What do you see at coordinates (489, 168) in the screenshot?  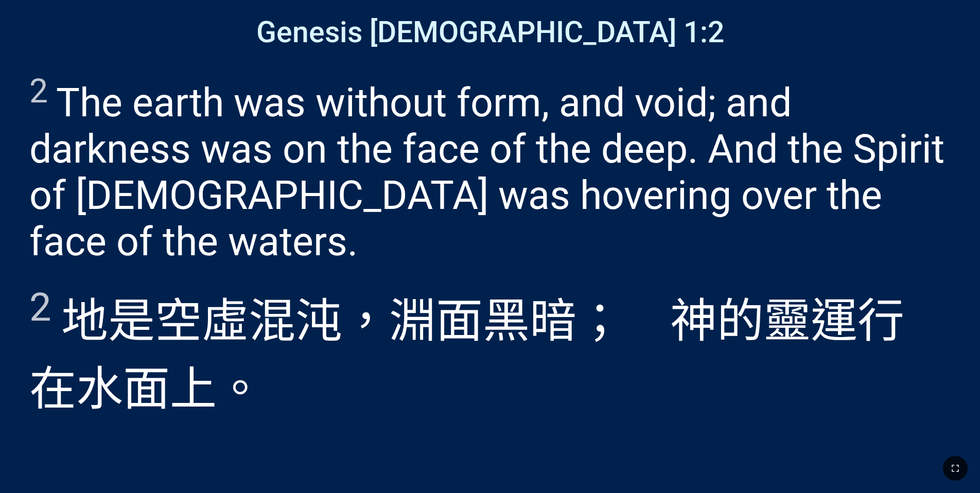 I see `span: The earth was without form, and void; and darkness was on the face of the deep. And the Spirit of...` at bounding box center [489, 168].